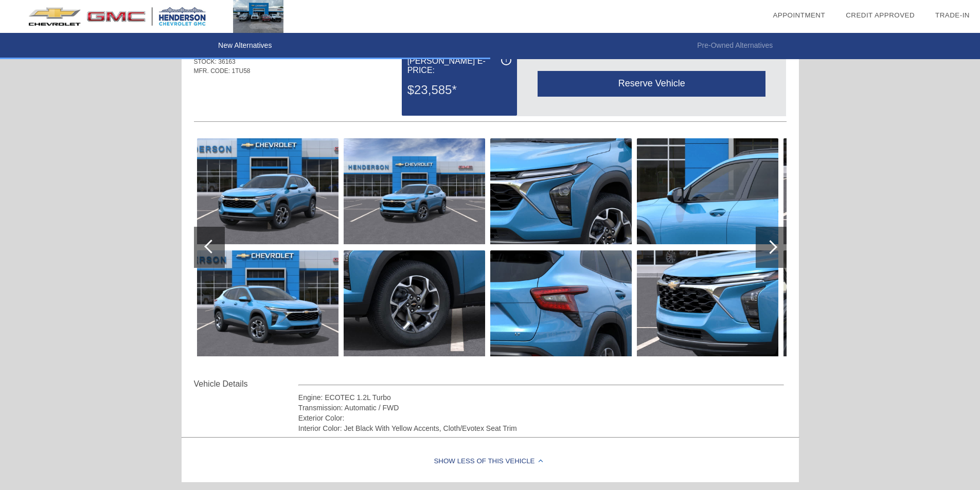  I want to click on span: MFR. CODE:, so click(212, 71).